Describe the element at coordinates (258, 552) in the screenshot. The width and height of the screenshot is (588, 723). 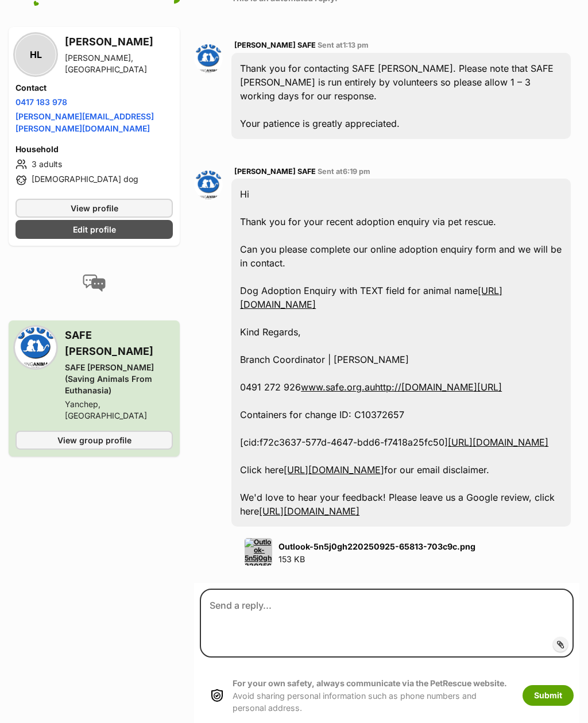
I see `img: Outlook-5n5j0gh220250925-65813-703c9c.png` at that location.